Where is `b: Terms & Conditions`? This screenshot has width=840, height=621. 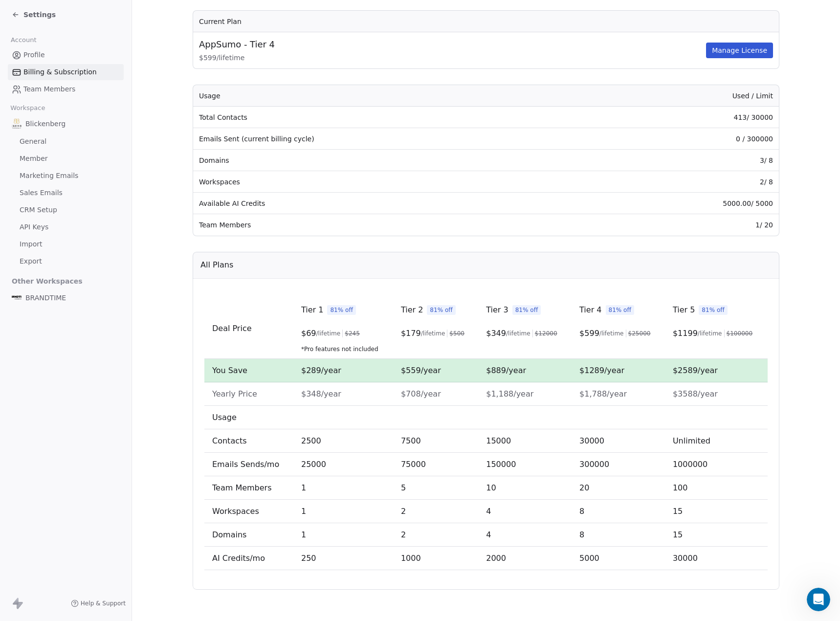
b: Terms & Conditions is located at coordinates (95, 125).